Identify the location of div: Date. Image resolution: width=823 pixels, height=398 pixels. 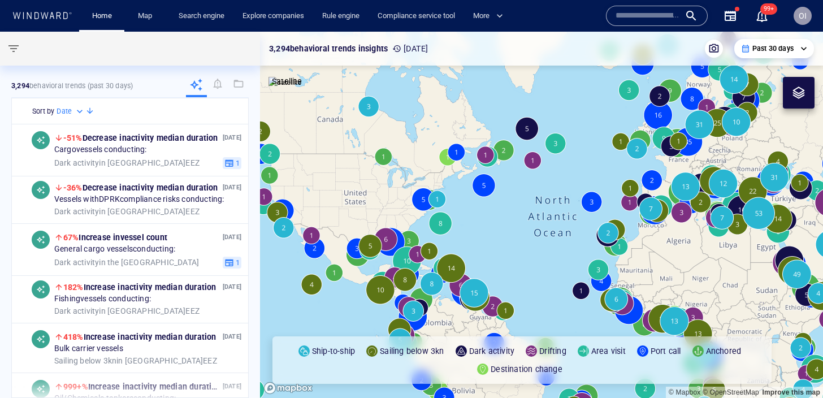
(71, 111).